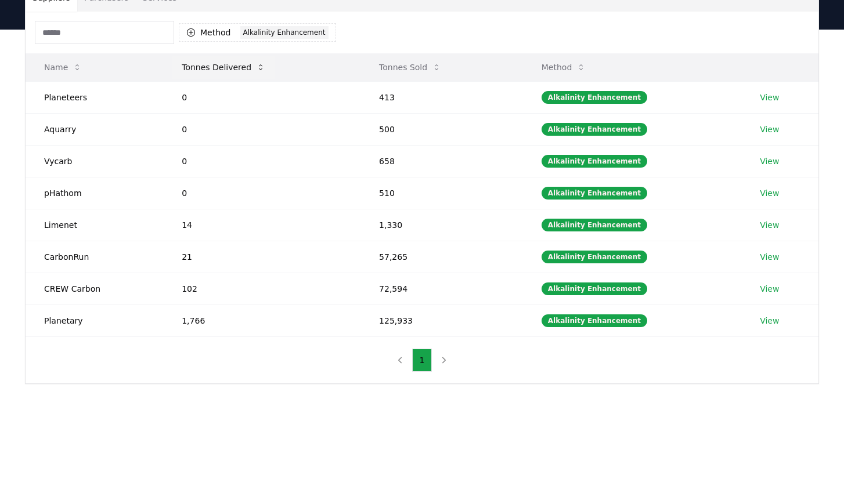 Image resolution: width=844 pixels, height=504 pixels. Describe the element at coordinates (94, 320) in the screenshot. I see `td: Planetary` at that location.